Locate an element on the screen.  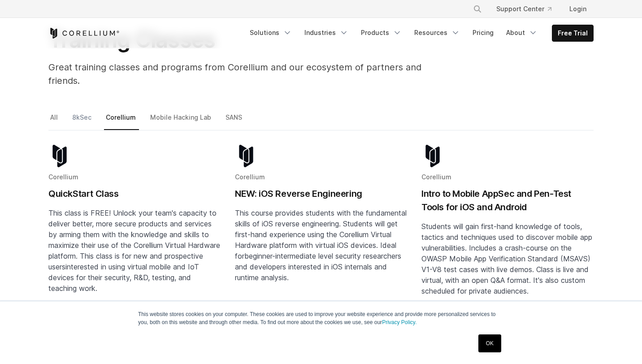
span: beginner-intermediate level security researchers and developers interested in iOS internals and r... is located at coordinates (318, 267).